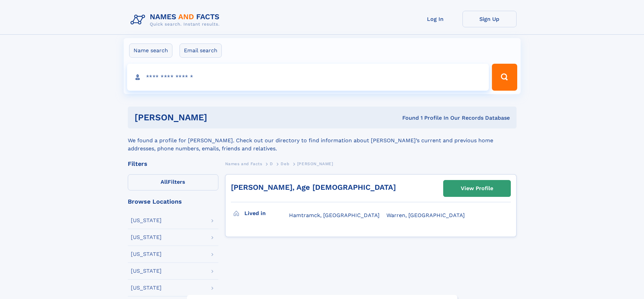 The width and height of the screenshot is (644, 299). What do you see at coordinates (244, 164) in the screenshot?
I see `a: Names and Facts` at bounding box center [244, 164].